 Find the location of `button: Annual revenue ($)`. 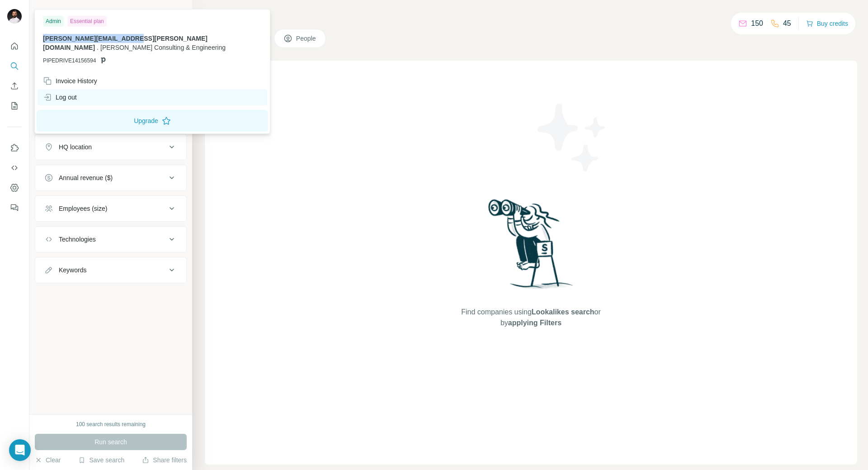

button: Annual revenue ($) is located at coordinates (111, 178).